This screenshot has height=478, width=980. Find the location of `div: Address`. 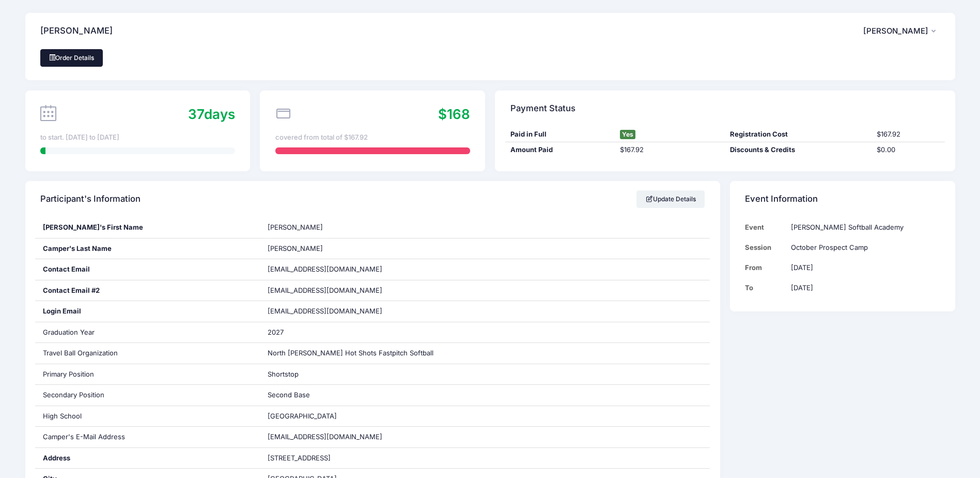

div: Address is located at coordinates (147, 458).